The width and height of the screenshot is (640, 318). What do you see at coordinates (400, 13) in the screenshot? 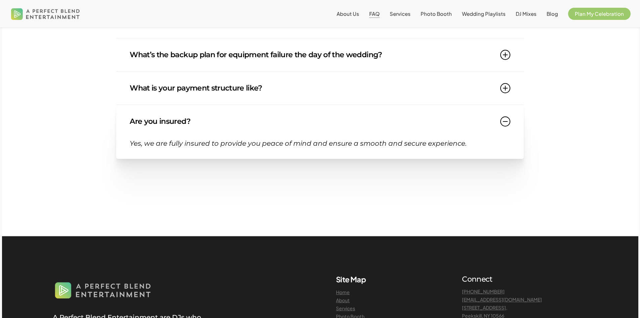
I see `span: Services` at bounding box center [400, 13].